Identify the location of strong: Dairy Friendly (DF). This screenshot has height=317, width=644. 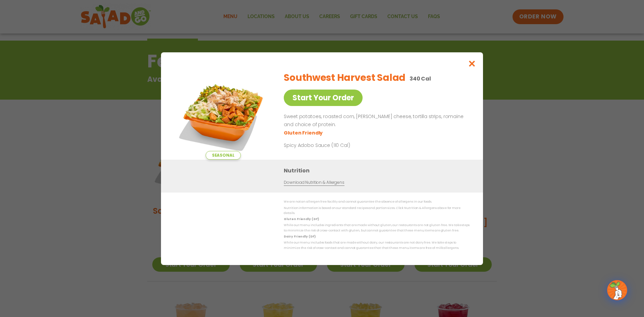
(299, 237).